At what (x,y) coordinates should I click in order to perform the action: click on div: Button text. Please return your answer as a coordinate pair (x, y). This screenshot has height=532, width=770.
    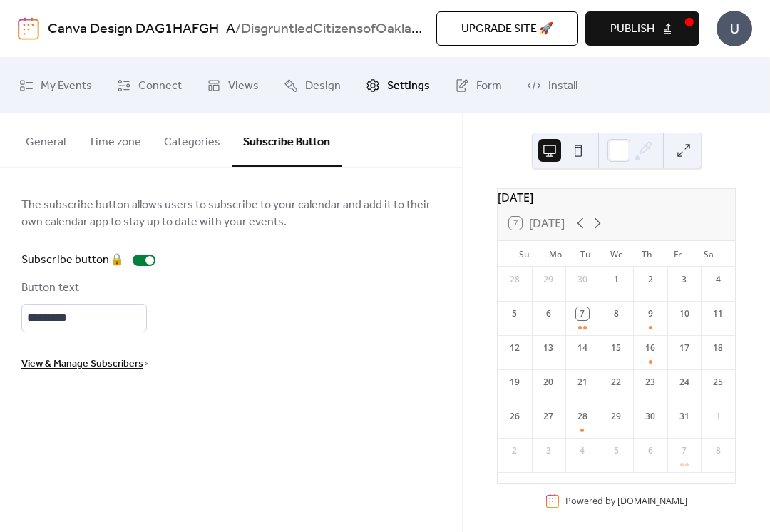
    Looking at the image, I should click on (83, 288).